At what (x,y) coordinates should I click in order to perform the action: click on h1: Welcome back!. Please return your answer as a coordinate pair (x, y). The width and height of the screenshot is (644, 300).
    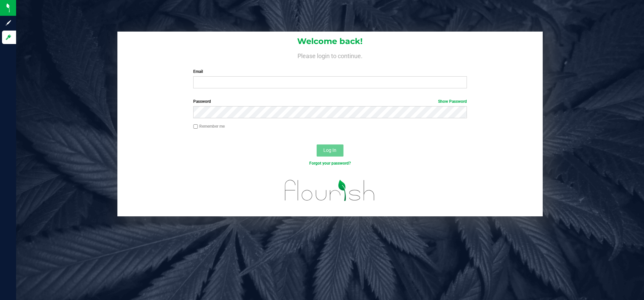
    Looking at the image, I should click on (330, 41).